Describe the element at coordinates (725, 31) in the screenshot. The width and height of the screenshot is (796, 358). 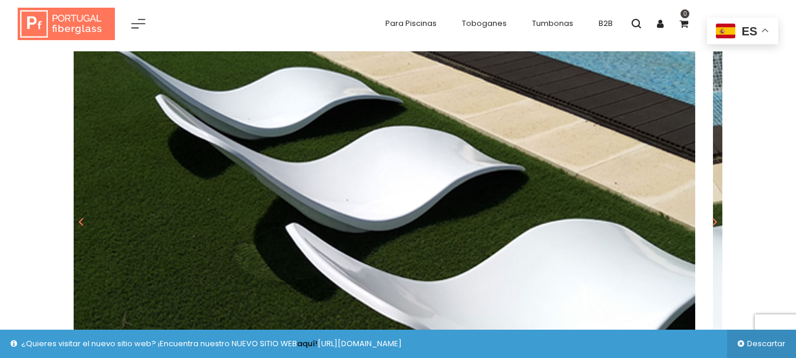
I see `img: es` at that location.